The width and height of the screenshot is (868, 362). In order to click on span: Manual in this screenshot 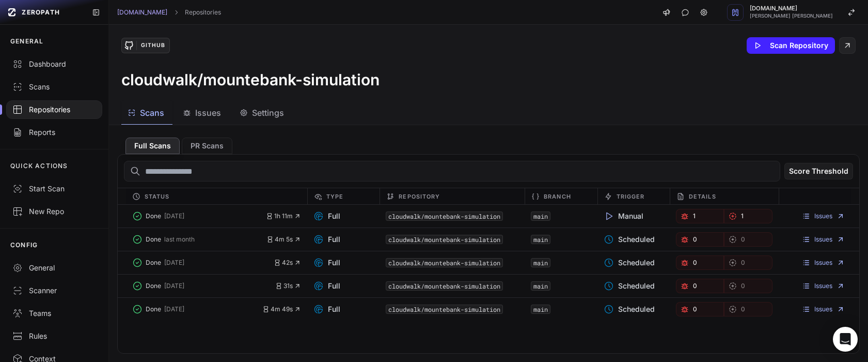, I will do `click(623, 216)`.